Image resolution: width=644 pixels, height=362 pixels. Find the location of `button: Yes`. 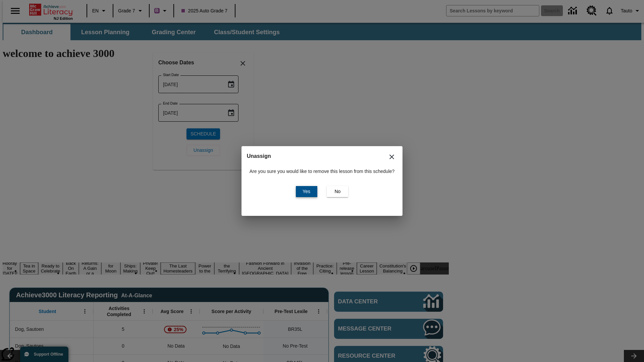

button: Yes is located at coordinates (307, 192).